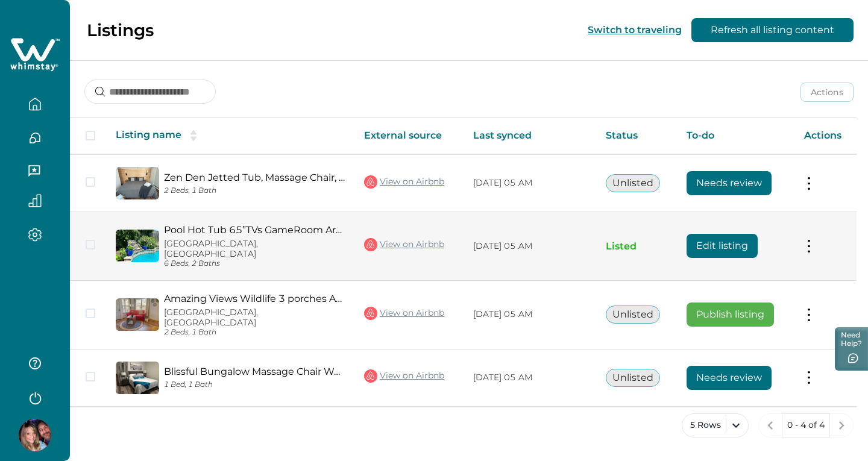  What do you see at coordinates (255, 230) in the screenshot?
I see `a: Pool Hot Tub 65”TVs GameRoom Arcade Fire Pit` at bounding box center [255, 230].